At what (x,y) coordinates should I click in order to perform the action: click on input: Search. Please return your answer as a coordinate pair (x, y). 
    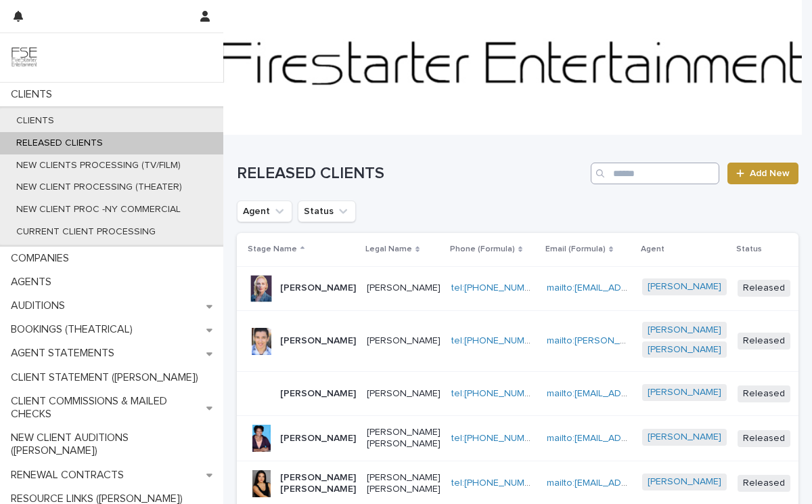
    Looking at the image, I should click on (656, 173).